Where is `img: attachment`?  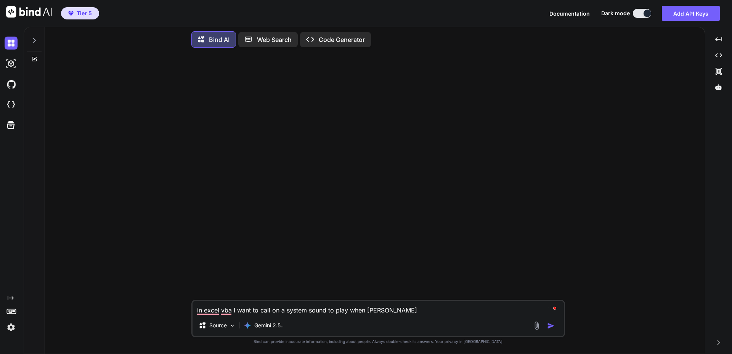 img: attachment is located at coordinates (537, 326).